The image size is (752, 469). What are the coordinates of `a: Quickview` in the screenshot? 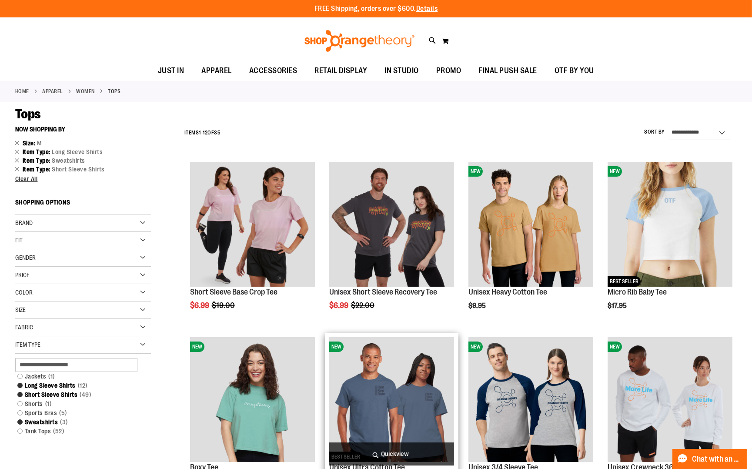 It's located at (391, 454).